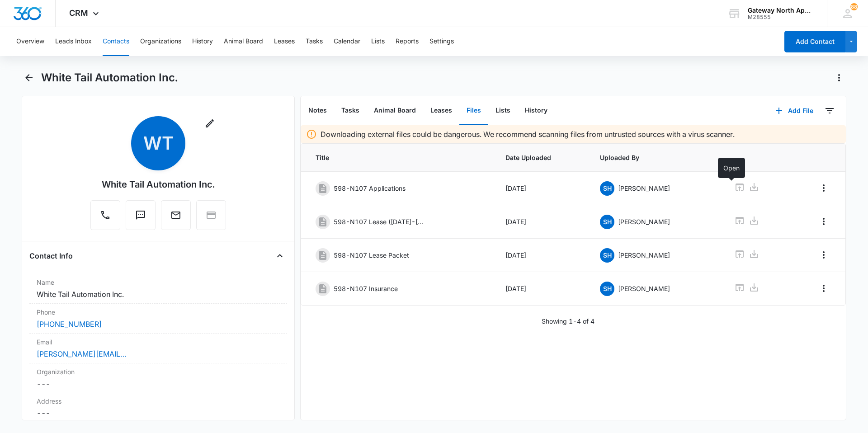 This screenshot has height=433, width=868. I want to click on button: Text, so click(141, 216).